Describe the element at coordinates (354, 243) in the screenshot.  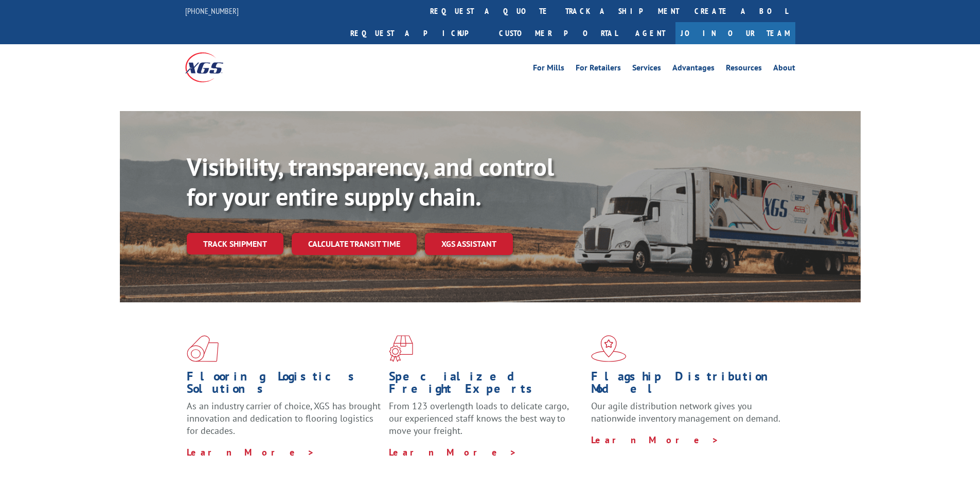
I see `a: Calculate transit time` at that location.